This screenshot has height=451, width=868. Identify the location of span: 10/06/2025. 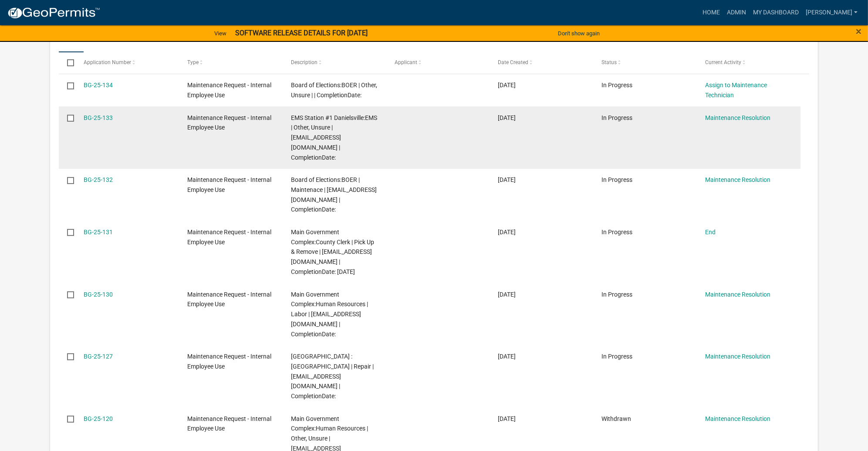
(506, 232).